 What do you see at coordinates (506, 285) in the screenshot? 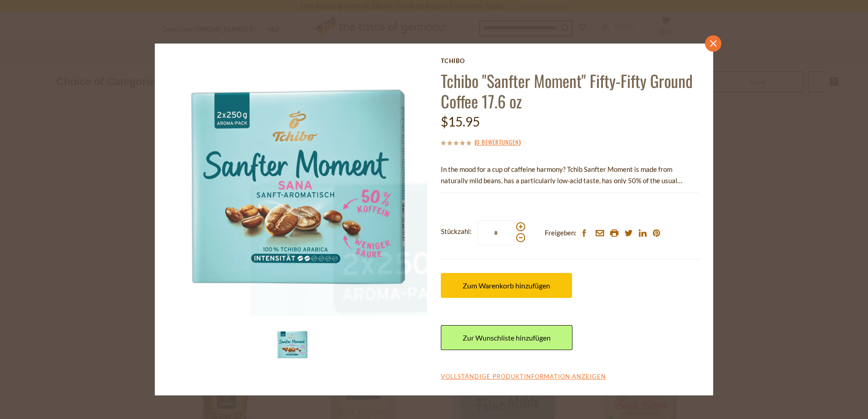
I see `span: Zum Warenkorb hinzufügen` at bounding box center [506, 285].